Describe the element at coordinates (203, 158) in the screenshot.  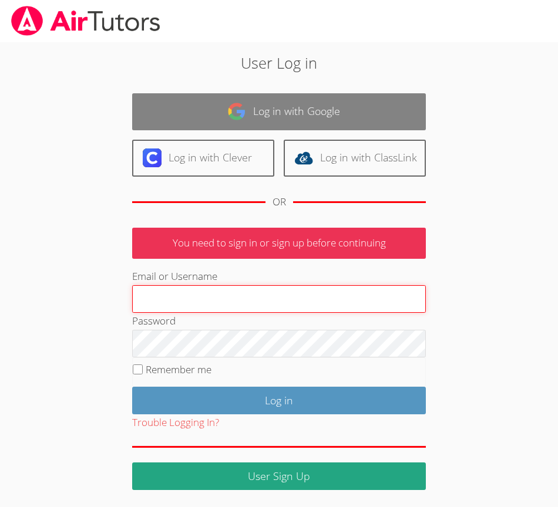
I see `a: Log in with Clever` at that location.